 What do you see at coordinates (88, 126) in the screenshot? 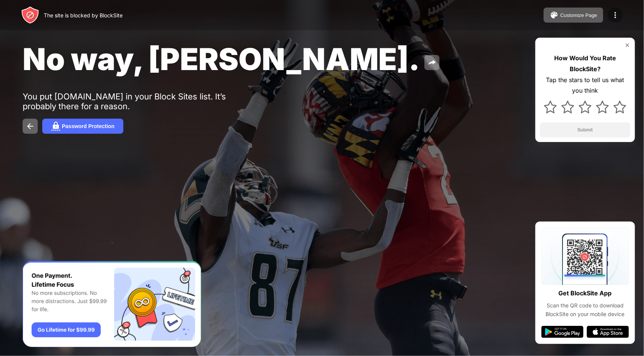
I see `div: Password Protection` at bounding box center [88, 126].